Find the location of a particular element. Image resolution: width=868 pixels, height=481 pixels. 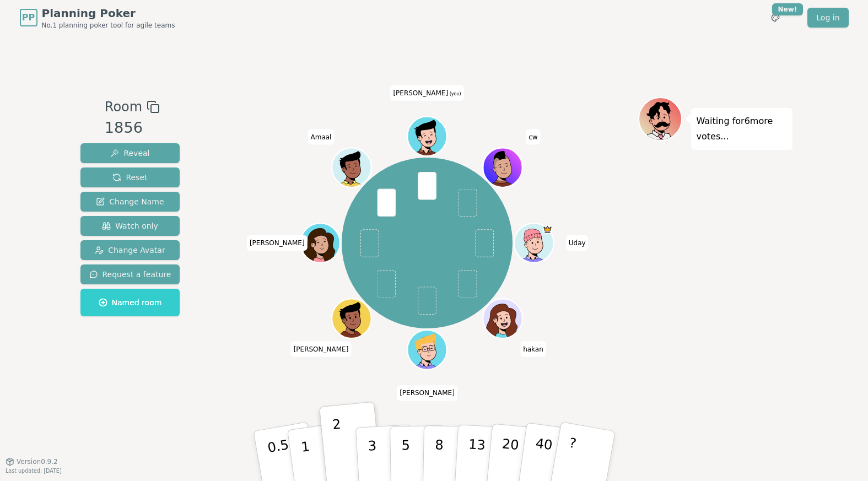

button: Click to change your avatar is located at coordinates (427, 136).